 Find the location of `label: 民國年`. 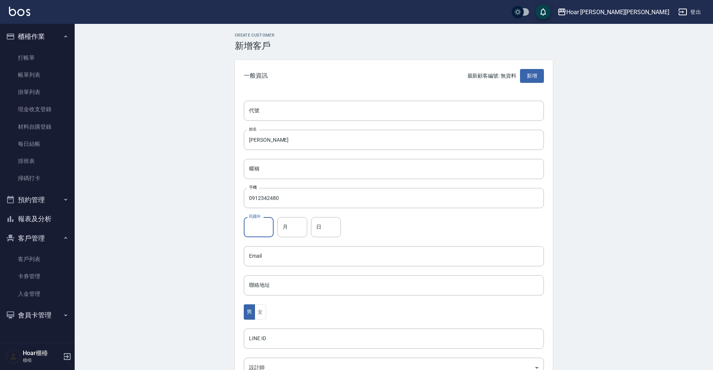

label: 民國年 is located at coordinates (255, 217).